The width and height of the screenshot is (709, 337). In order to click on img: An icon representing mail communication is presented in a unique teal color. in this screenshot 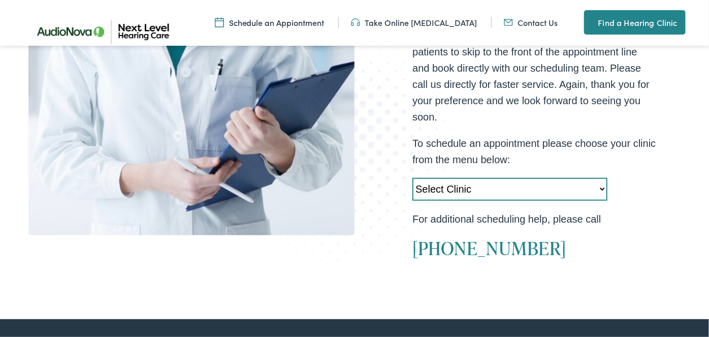, I will do `click(509, 22)`.